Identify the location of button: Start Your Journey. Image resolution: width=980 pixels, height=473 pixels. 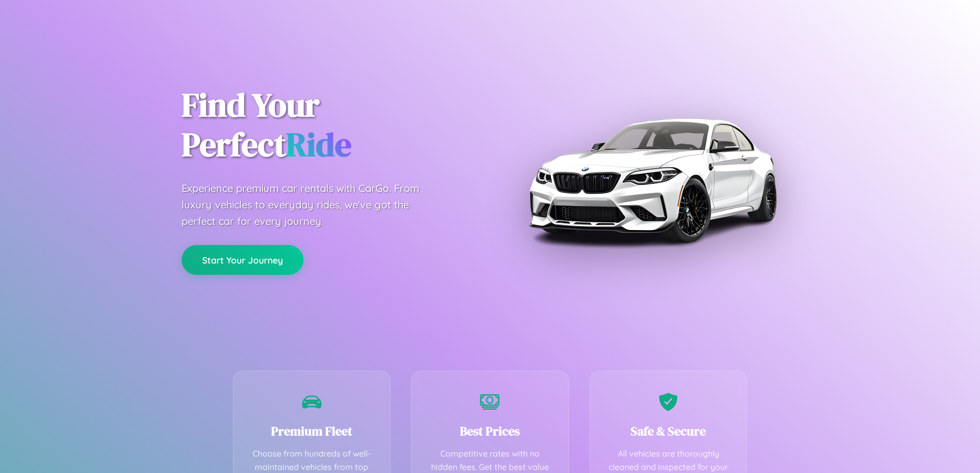
(242, 260).